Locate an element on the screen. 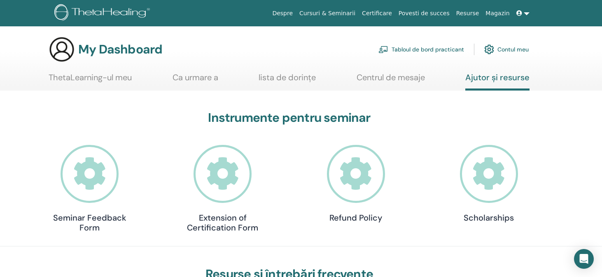  h4: Refund Policy is located at coordinates (356, 218).